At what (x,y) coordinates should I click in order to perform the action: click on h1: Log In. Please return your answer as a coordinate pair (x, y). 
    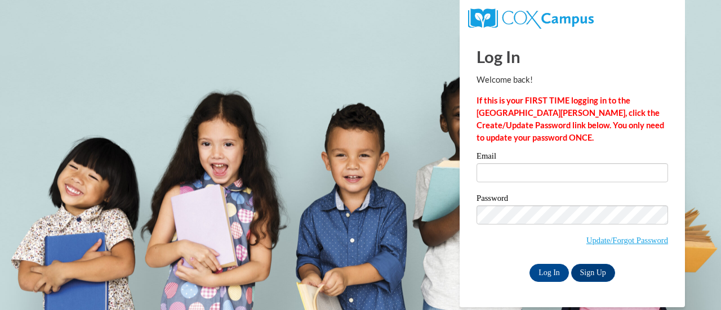
    Looking at the image, I should click on (572, 56).